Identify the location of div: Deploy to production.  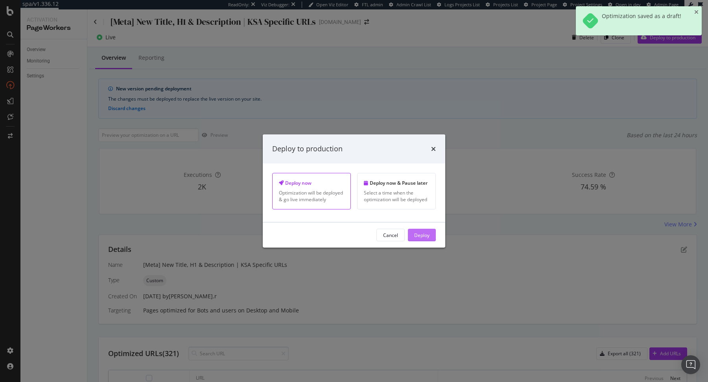
(307, 149).